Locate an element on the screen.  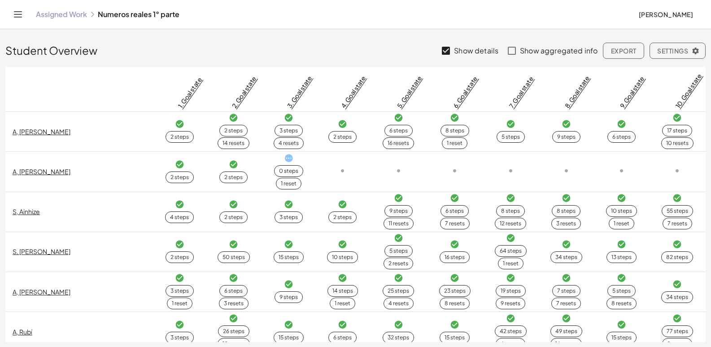
div: 55 steps is located at coordinates (677, 211).